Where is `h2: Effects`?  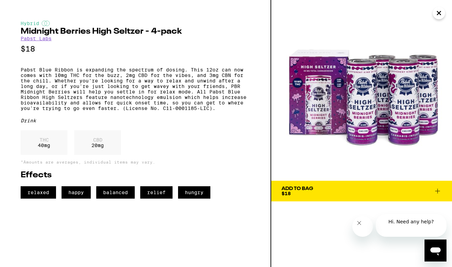
h2: Effects is located at coordinates (135, 175).